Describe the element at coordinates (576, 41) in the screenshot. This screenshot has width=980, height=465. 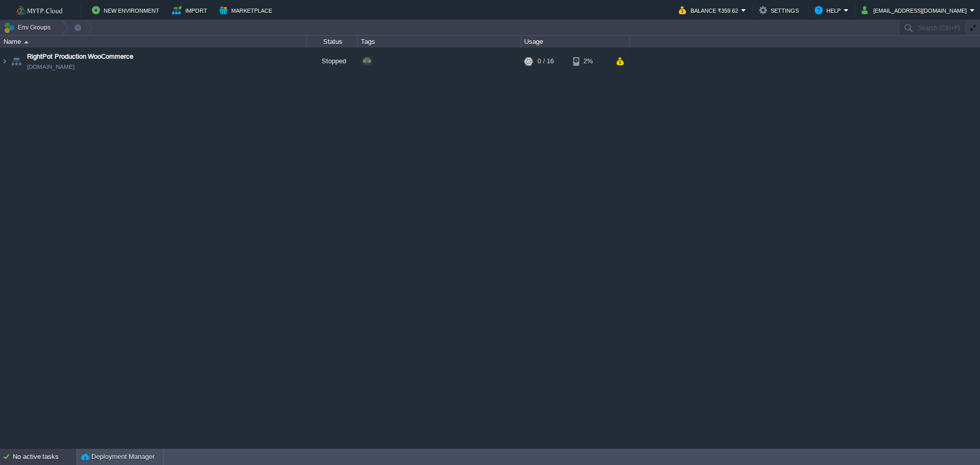
I see `div: Usage` at that location.